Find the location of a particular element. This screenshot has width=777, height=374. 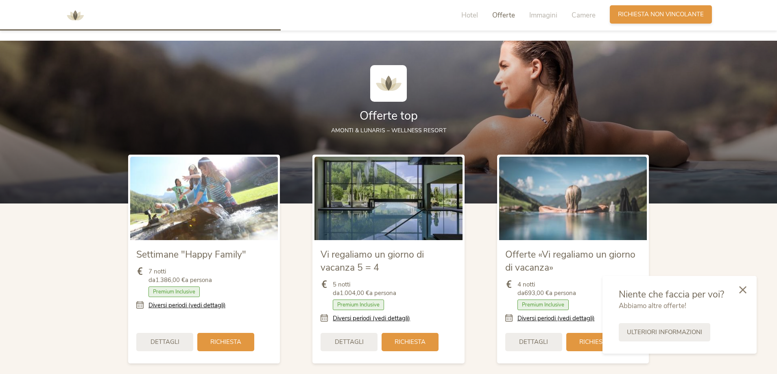

a: AMONTI & LUNARIS Wellnessresort is located at coordinates (75, 15).